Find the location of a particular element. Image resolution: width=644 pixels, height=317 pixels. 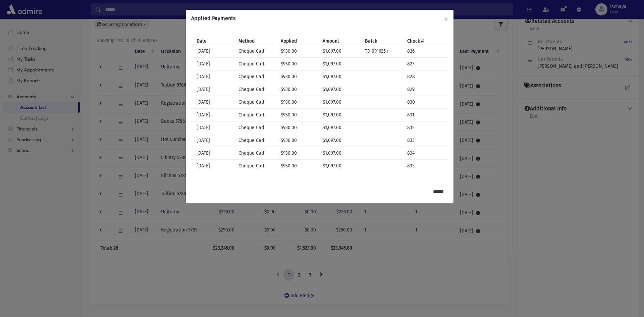

div: 832 is located at coordinates (425, 127).